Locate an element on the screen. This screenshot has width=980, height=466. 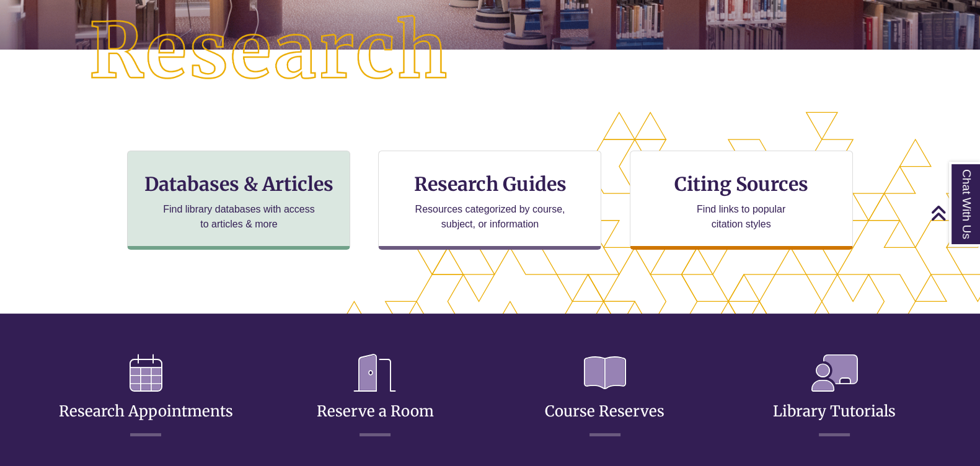
a: Research Appointments is located at coordinates (146, 396).